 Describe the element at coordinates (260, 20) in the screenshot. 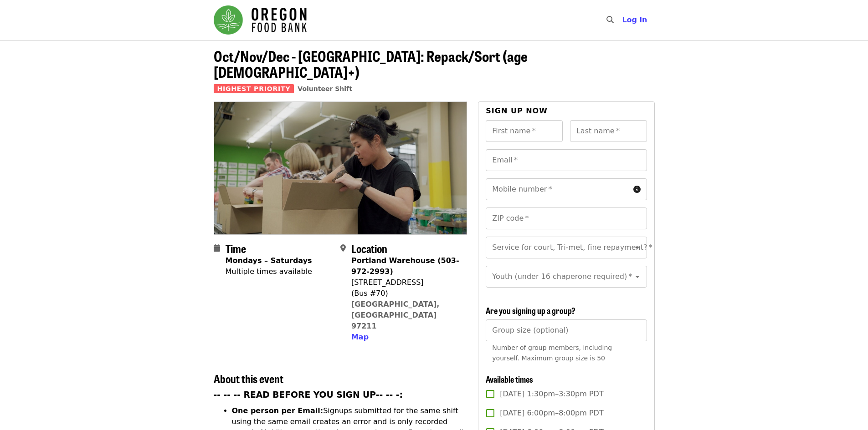

I see `img: Oregon Food Bank - Home` at that location.